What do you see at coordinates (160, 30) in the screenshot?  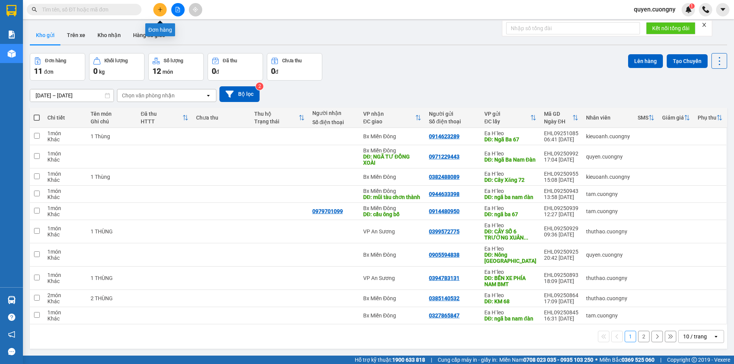 I see `div: Đơn hàng` at bounding box center [160, 30].